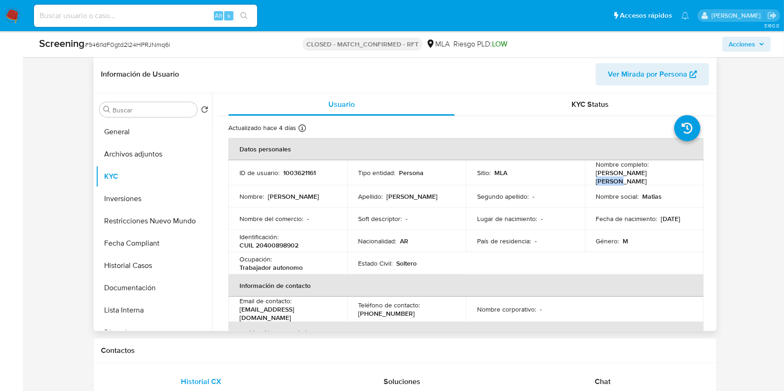 The width and height of the screenshot is (784, 391). Describe the element at coordinates (407, 264) in the screenshot. I see `p: Soltero` at that location.